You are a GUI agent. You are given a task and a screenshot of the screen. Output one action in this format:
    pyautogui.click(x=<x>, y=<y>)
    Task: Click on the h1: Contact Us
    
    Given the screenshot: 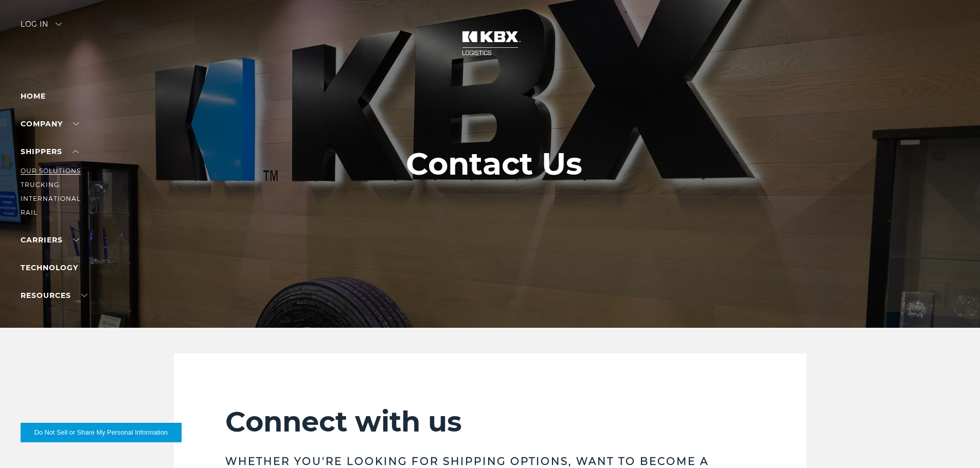 What is the action you would take?
    pyautogui.click(x=494, y=164)
    